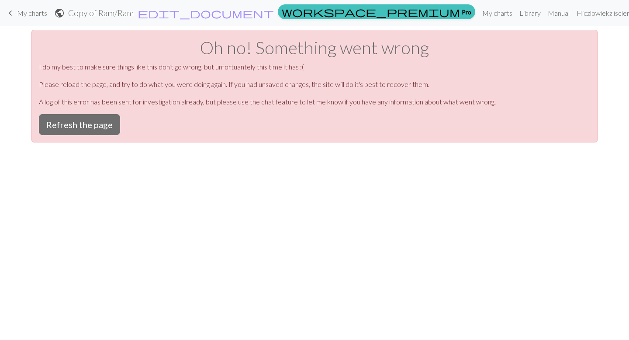 Image resolution: width=629 pixels, height=340 pixels. Describe the element at coordinates (79, 124) in the screenshot. I see `button: Refresh the page` at that location.